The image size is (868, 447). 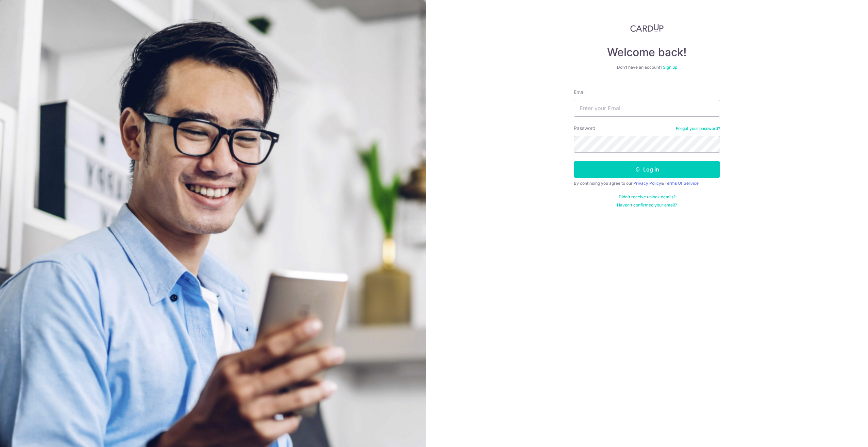 What do you see at coordinates (647, 52) in the screenshot?
I see `h4: Welcome back!` at bounding box center [647, 52].